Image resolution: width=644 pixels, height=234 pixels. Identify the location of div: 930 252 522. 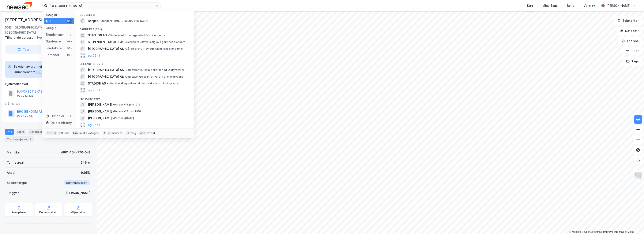
(25, 96).